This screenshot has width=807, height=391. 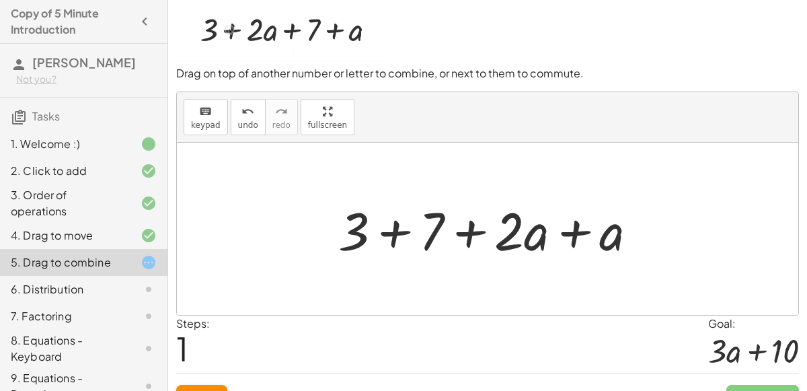 I want to click on div: 1. Welcome :), so click(x=65, y=144).